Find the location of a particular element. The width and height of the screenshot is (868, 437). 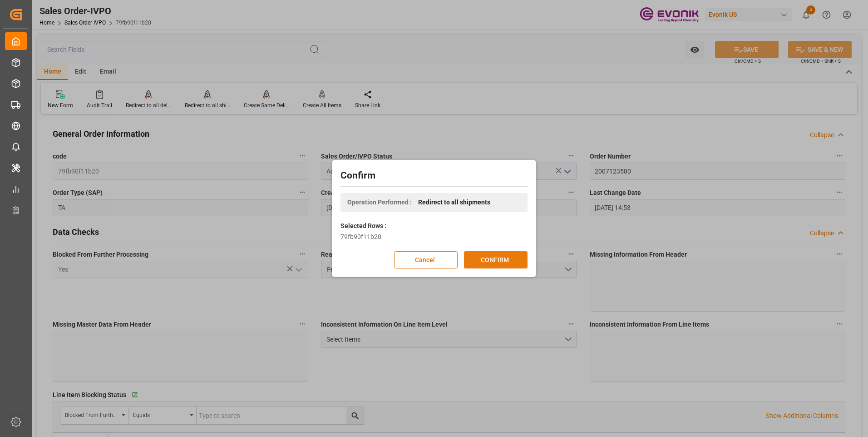

button: Cancel is located at coordinates (426, 260).